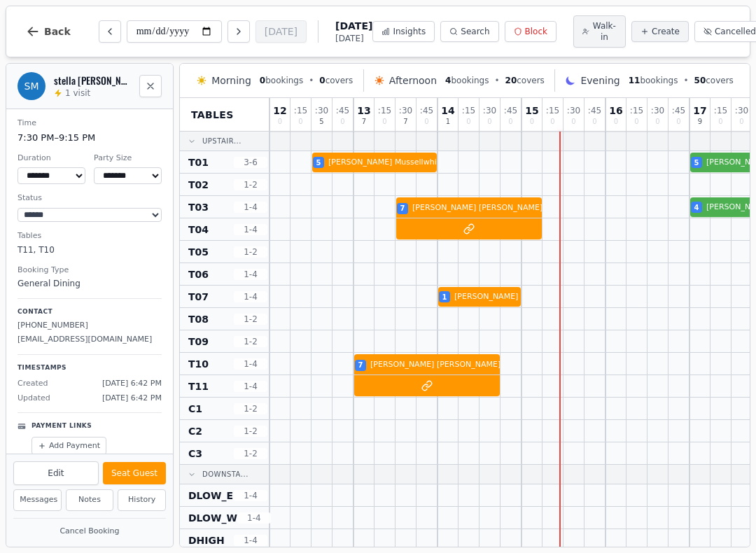 The width and height of the screenshot is (756, 553). What do you see at coordinates (700, 80) in the screenshot?
I see `span: 50` at bounding box center [700, 80].